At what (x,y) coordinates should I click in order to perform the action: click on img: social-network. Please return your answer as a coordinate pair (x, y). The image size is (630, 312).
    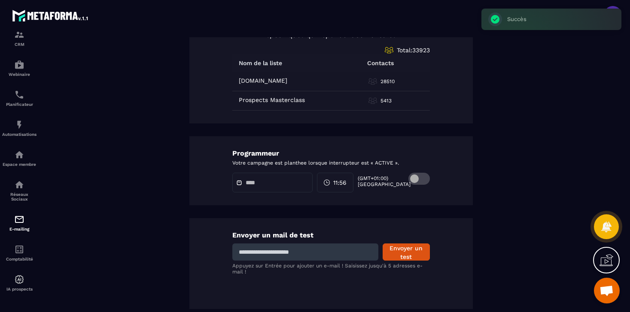
    Looking at the image, I should click on (19, 185).